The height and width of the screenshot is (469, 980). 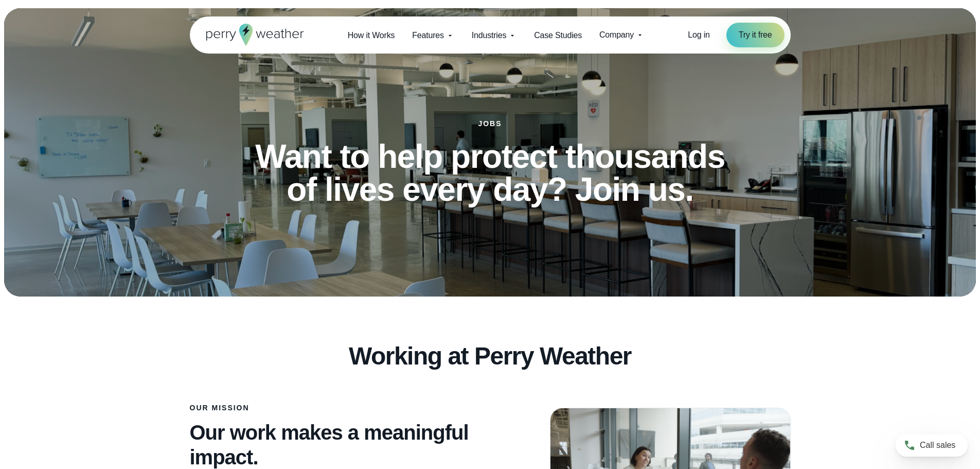 What do you see at coordinates (698, 35) in the screenshot?
I see `span: Log in` at bounding box center [698, 35].